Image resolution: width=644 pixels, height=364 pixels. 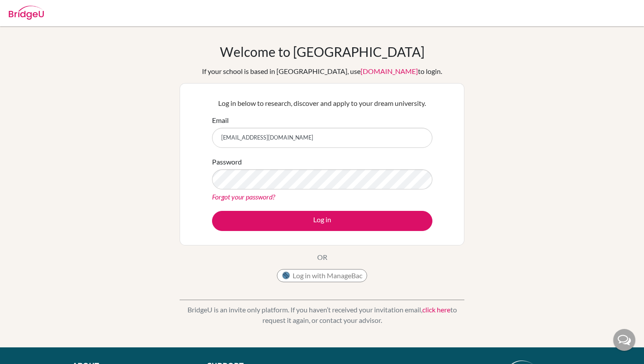 What do you see at coordinates (322, 315) in the screenshot?
I see `p: BridgeU is an invite only platform. If you haven’t received your invitation email, to request it ...` at bounding box center [322, 315].